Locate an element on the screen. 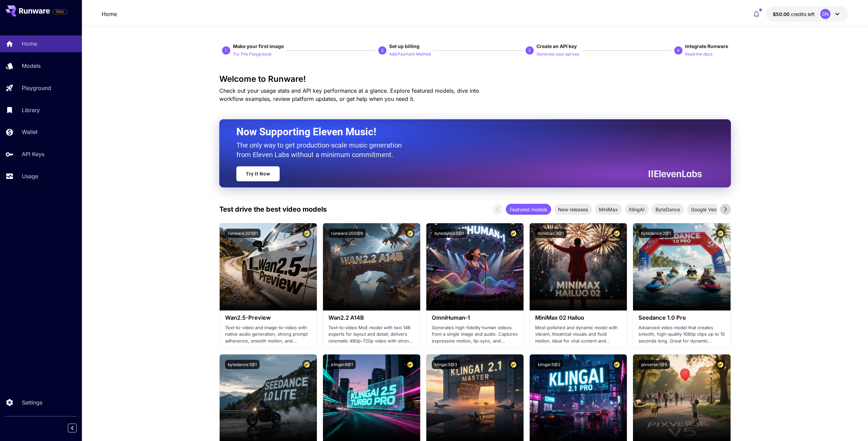 The image size is (868, 441). button: Read the docs is located at coordinates (699, 54).